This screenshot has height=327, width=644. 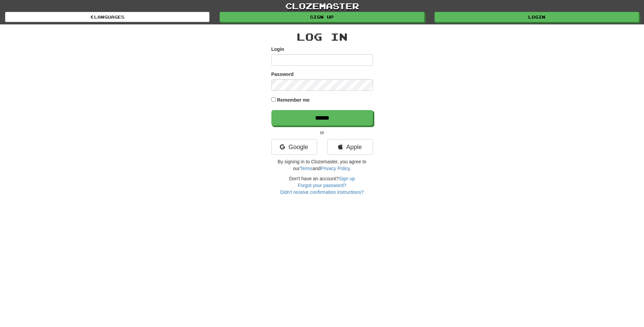 What do you see at coordinates (335, 168) in the screenshot?
I see `a: Privacy Policy` at bounding box center [335, 168].